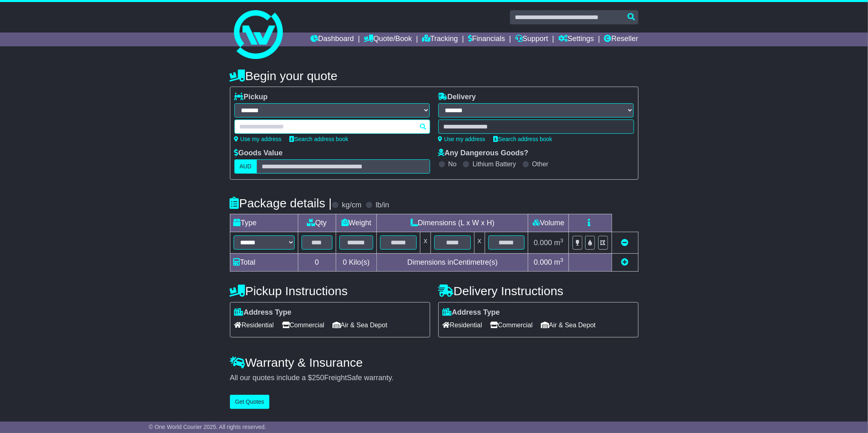  What do you see at coordinates (457, 97) in the screenshot?
I see `label: Delivery` at bounding box center [457, 97].